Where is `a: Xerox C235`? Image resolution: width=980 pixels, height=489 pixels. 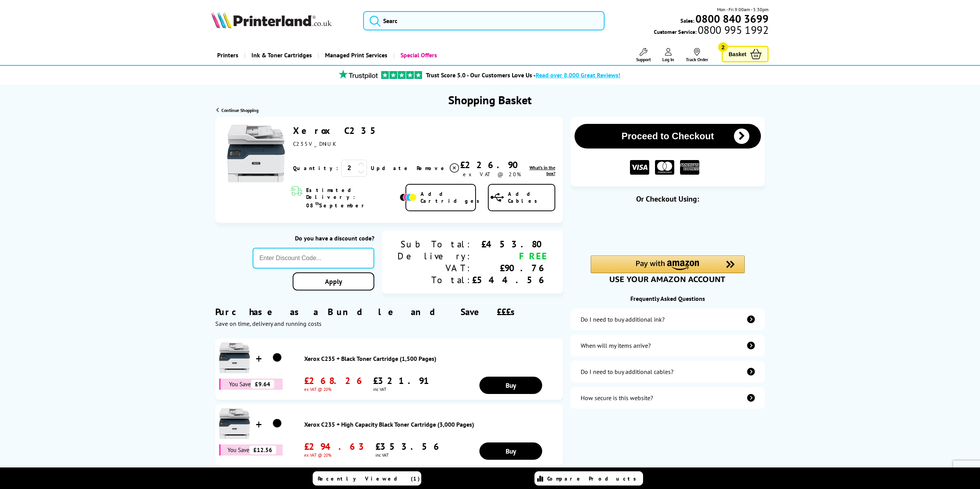
a: Xerox C235 is located at coordinates (337, 131).